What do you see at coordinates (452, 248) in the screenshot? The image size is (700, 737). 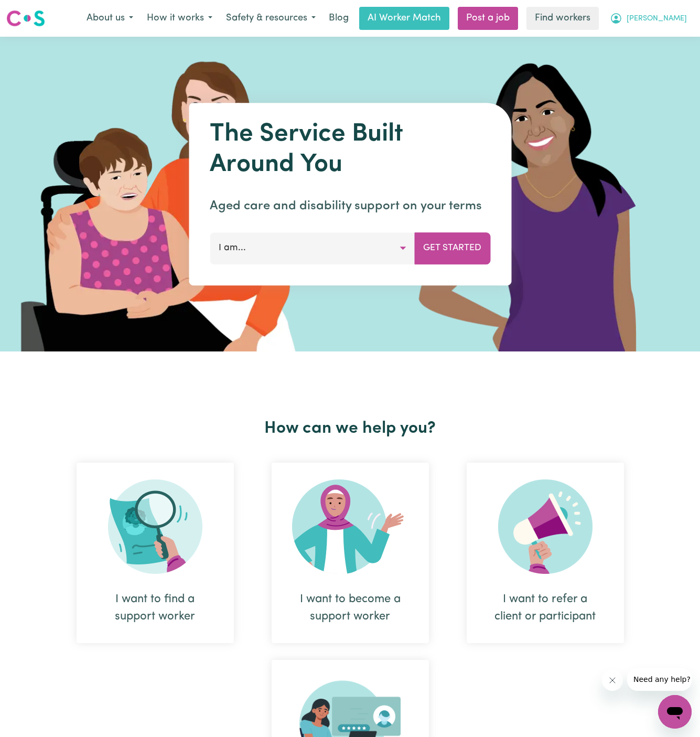 I see `button: Get Started` at bounding box center [452, 248].